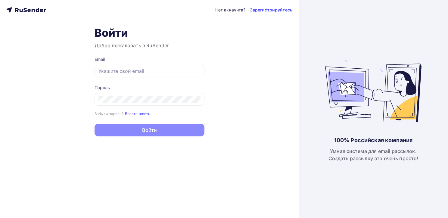 The height and width of the screenshot is (218, 448). Describe the element at coordinates (149, 88) in the screenshot. I see `div: Пароль` at that location.